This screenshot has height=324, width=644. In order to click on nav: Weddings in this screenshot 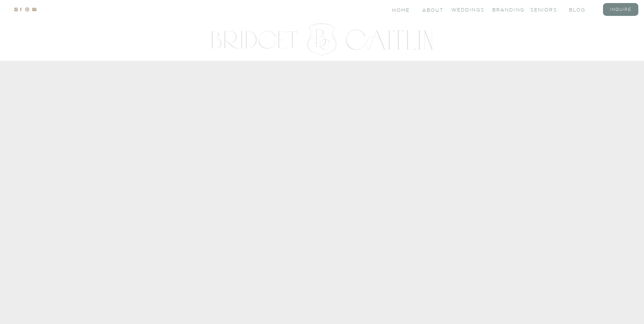, I will do `click(465, 9)`.